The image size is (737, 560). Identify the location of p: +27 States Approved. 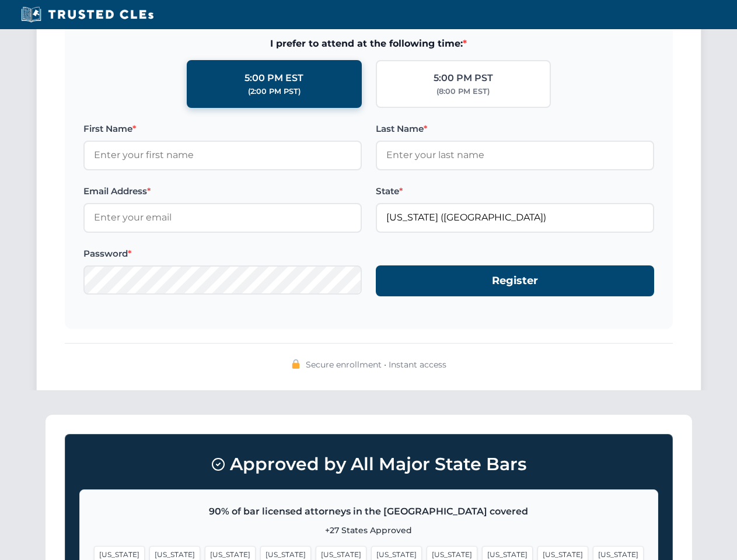
(369, 530).